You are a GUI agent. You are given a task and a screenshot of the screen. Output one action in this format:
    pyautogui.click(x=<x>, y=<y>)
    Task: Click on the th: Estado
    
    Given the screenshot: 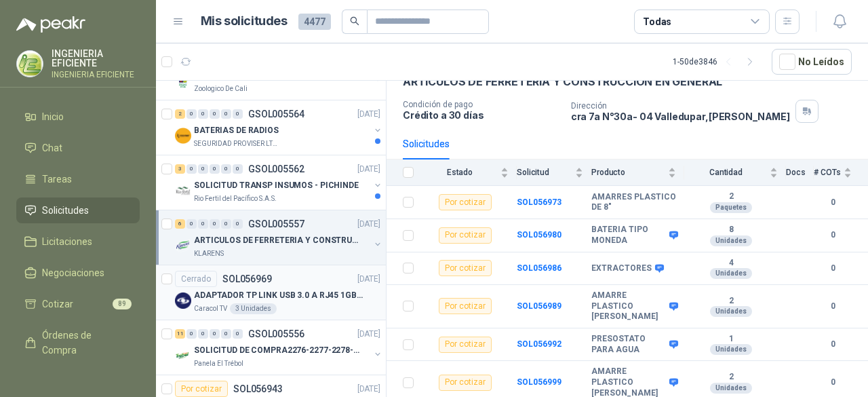 What is the action you would take?
    pyautogui.click(x=469, y=172)
    